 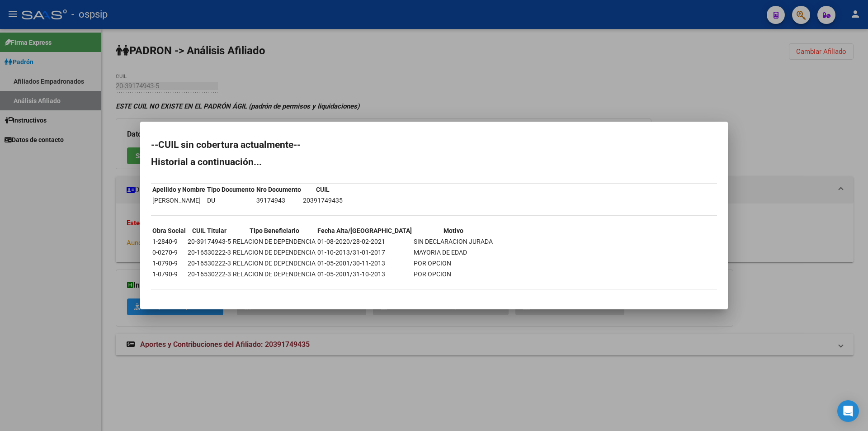 I want to click on td: DU, so click(x=231, y=200).